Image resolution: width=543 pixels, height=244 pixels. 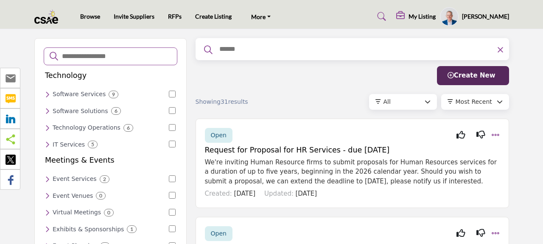 What do you see at coordinates (88, 229) in the screenshot?
I see `h6: Exhibition and sponsorship services` at bounding box center [88, 229].